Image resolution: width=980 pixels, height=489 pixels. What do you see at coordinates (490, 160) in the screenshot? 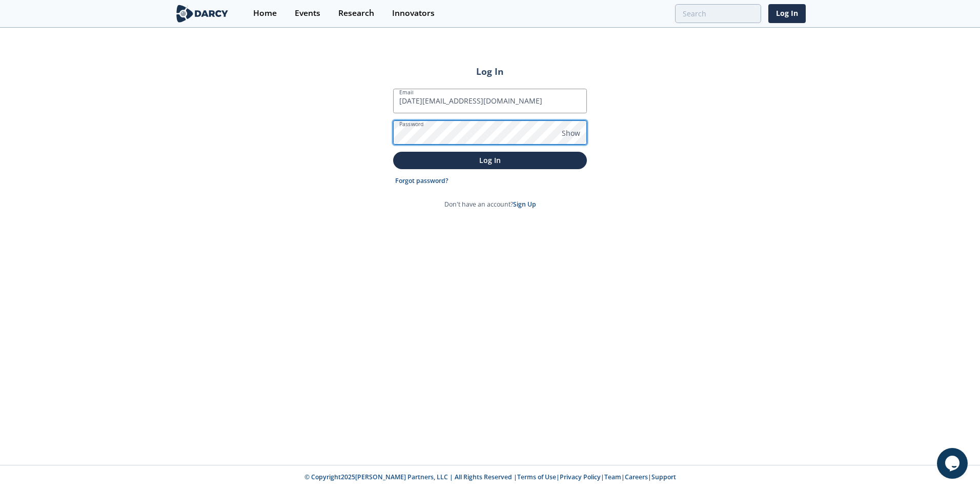
I see `p: Log In` at bounding box center [490, 160].